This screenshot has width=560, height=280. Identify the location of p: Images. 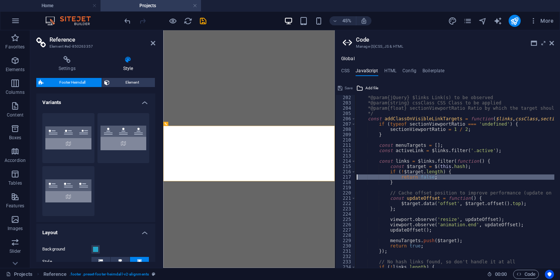
(15, 228).